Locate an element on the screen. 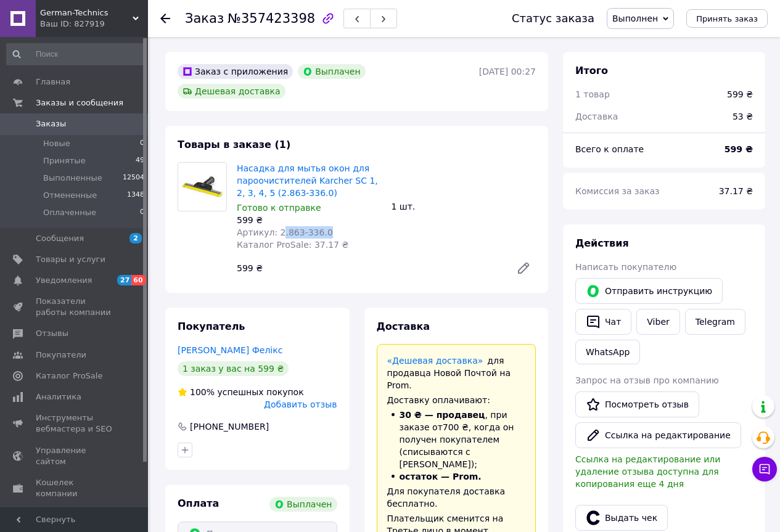 This screenshot has width=780, height=532. span: Каталог ProSale is located at coordinates (69, 376).